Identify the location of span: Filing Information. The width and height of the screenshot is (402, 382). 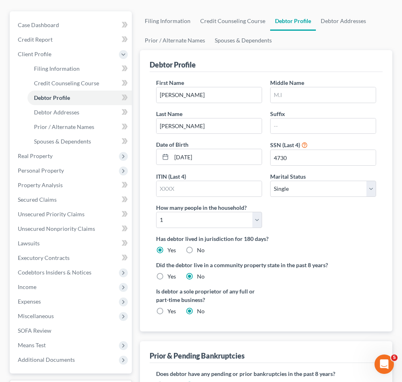
(57, 68).